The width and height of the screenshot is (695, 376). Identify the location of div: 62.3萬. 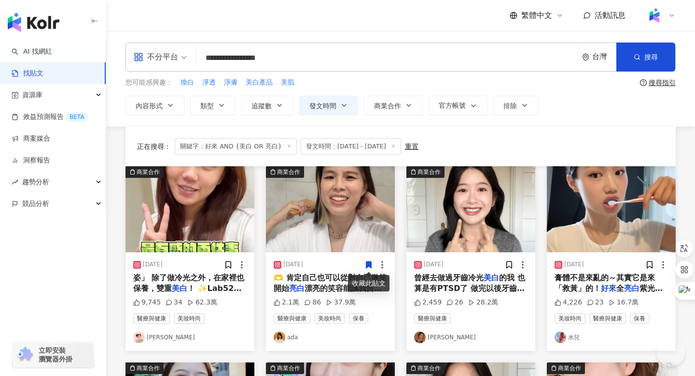
(202, 302).